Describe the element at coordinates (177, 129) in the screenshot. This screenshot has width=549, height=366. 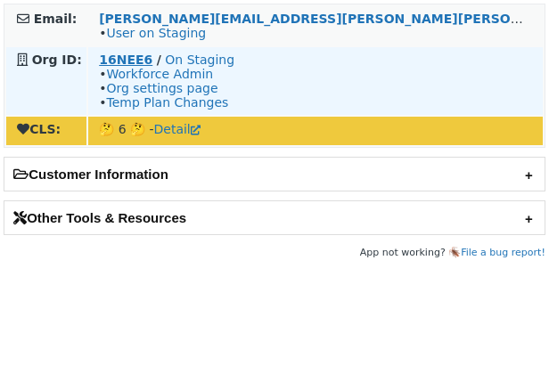
I see `a: Detail` at that location.